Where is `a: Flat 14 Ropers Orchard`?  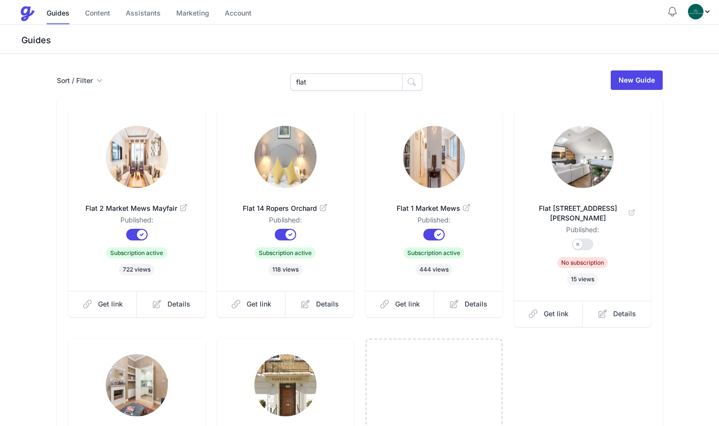
a: Flat 14 Ropers Orchard is located at coordinates (286, 203).